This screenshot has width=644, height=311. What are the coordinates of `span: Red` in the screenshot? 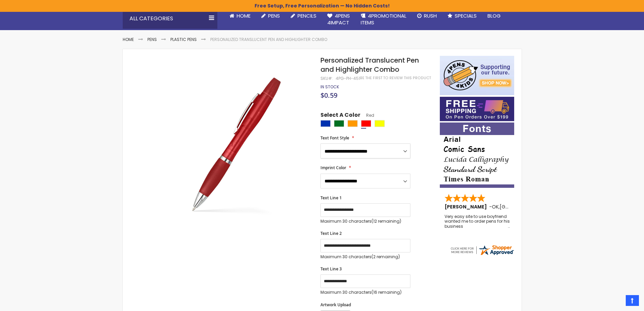 It's located at (367, 115).